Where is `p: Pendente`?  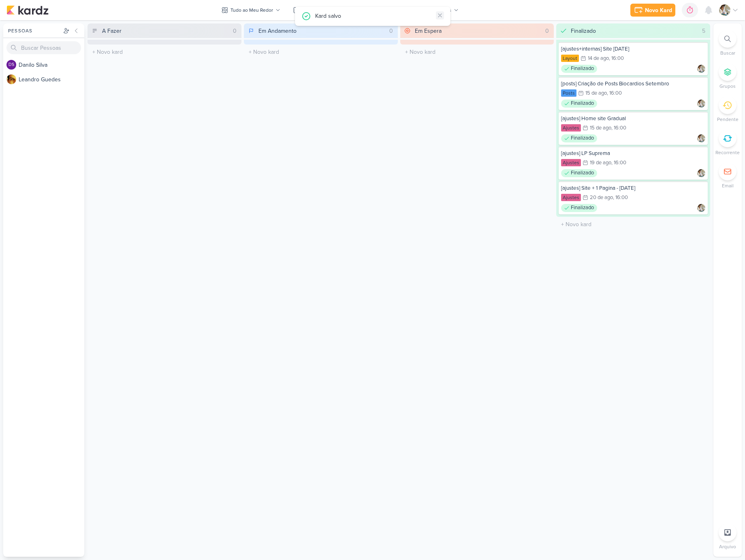
p: Pendente is located at coordinates (727, 119).